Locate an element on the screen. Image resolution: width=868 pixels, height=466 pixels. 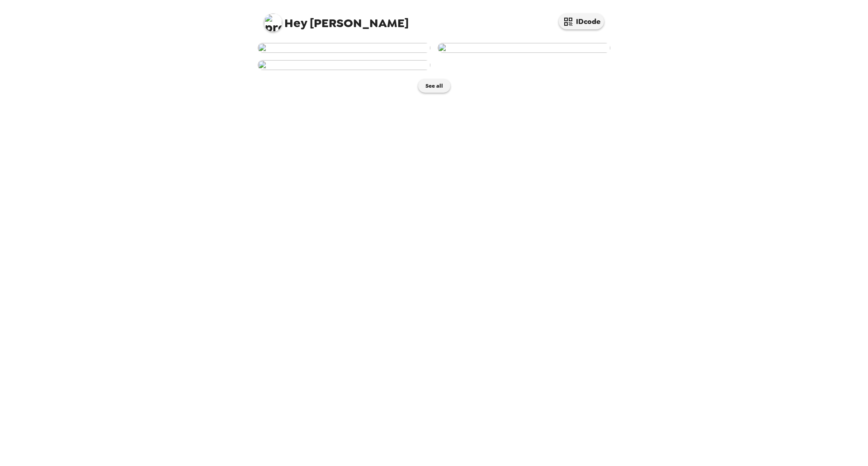
img: user-273428 is located at coordinates (344, 48).